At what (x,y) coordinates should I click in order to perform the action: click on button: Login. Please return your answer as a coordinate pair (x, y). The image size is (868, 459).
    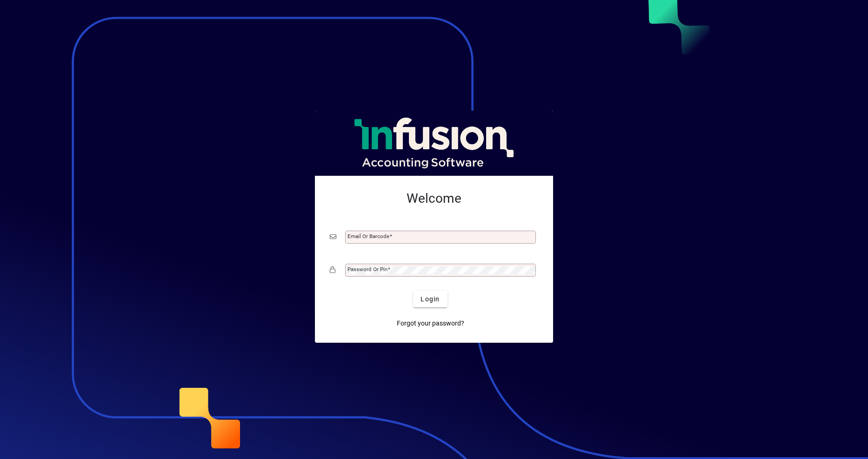
    Looking at the image, I should click on (430, 299).